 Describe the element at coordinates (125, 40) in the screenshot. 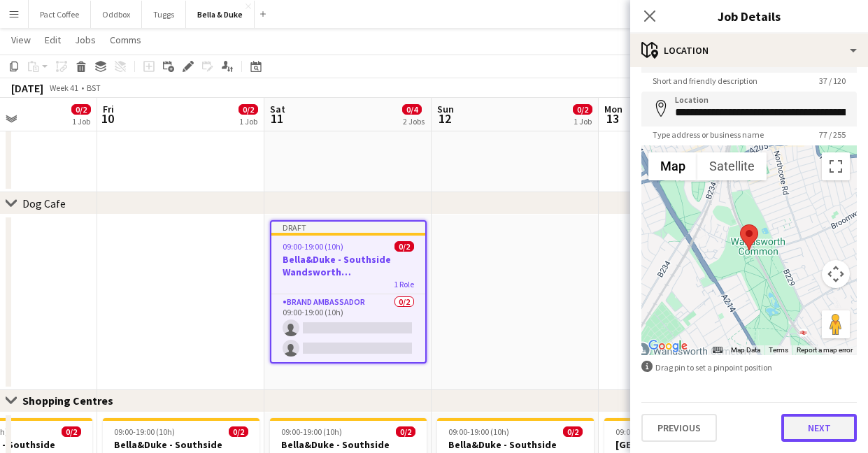

I see `span: Comms` at that location.